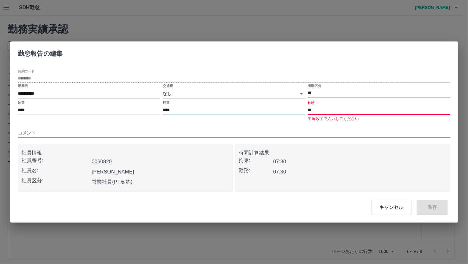 The image size is (468, 264). What do you see at coordinates (314, 86) in the screenshot?
I see `label: 出勤区分` at bounding box center [314, 86].